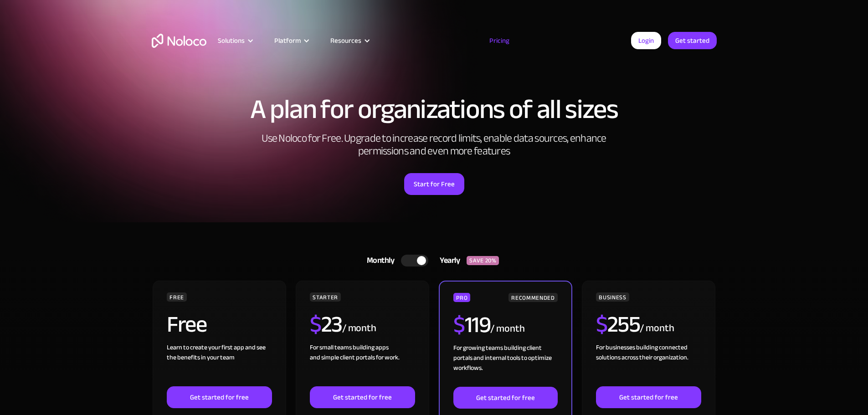 The width and height of the screenshot is (868, 415). I want to click on h2: 119, so click(471, 325).